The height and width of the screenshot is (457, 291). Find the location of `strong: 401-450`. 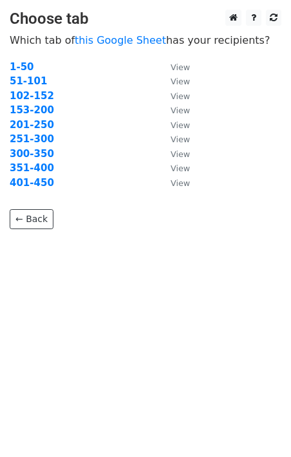

strong: 401-450 is located at coordinates (32, 183).